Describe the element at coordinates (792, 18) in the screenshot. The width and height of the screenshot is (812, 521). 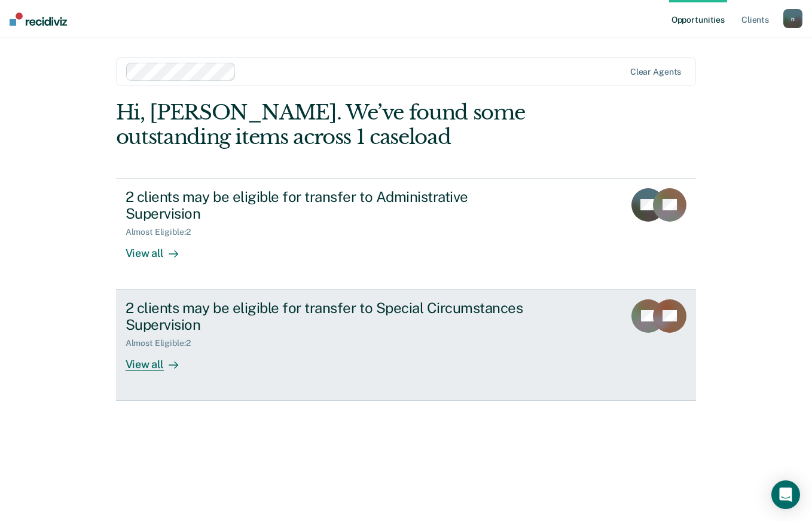
I see `div: n` at that location.